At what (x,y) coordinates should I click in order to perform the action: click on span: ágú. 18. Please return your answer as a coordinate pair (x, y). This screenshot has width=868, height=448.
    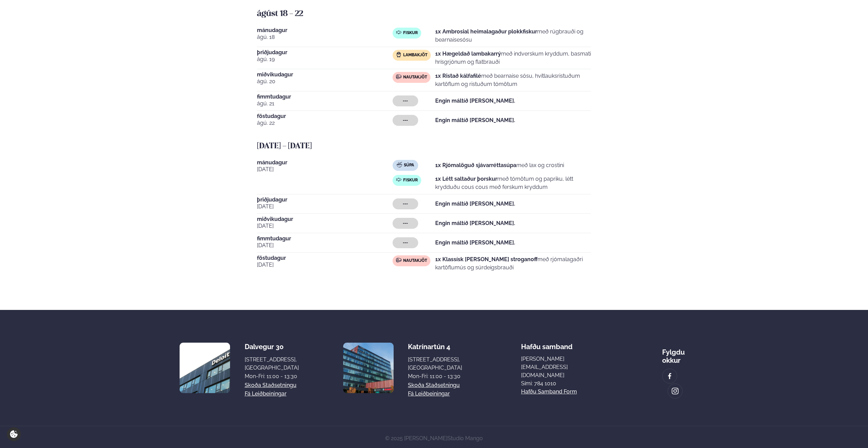
    Looking at the image, I should click on (325, 37).